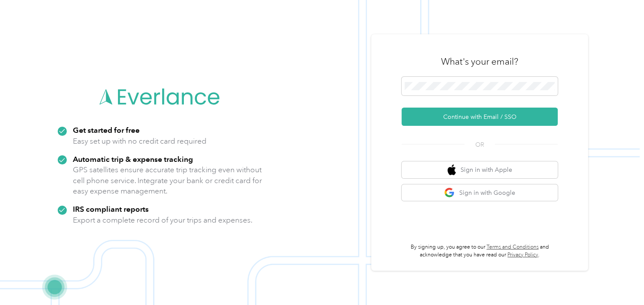 The height and width of the screenshot is (305, 644). What do you see at coordinates (480, 117) in the screenshot?
I see `button: Continue with Email / SSO` at bounding box center [480, 117].